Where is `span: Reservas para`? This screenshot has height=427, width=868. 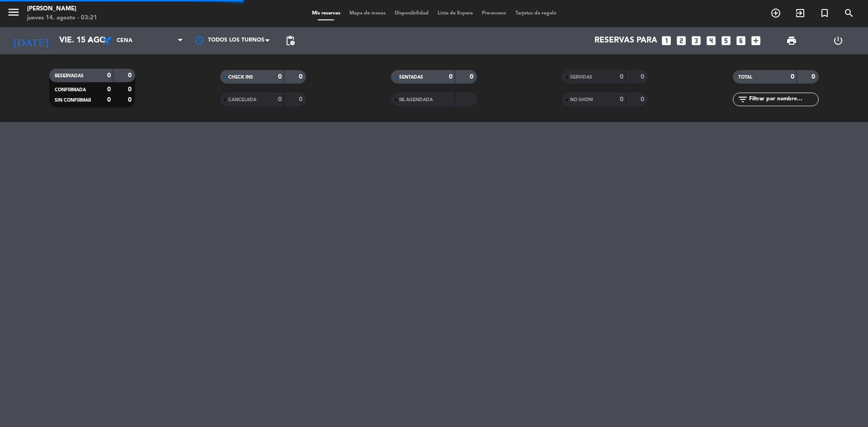 span: Reservas para is located at coordinates (626, 41).